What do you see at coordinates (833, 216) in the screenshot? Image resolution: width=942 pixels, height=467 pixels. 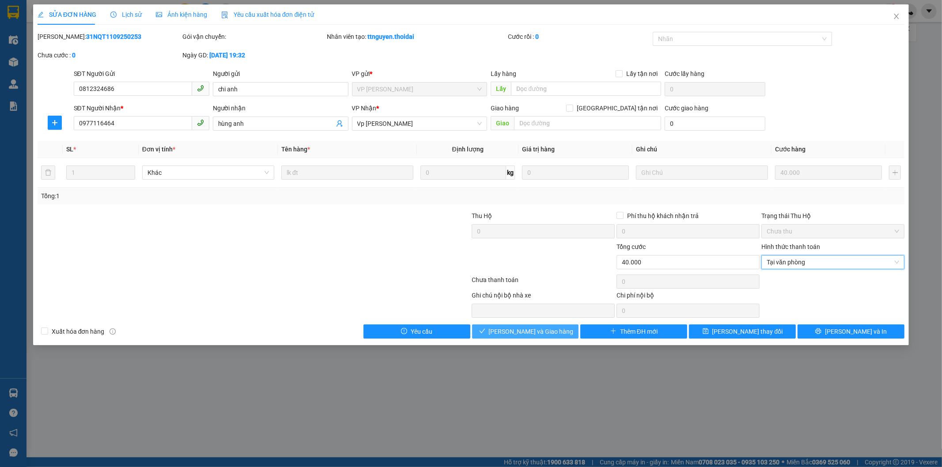 I see `div: Trạng thái Thu Hộ` at bounding box center [833, 216].